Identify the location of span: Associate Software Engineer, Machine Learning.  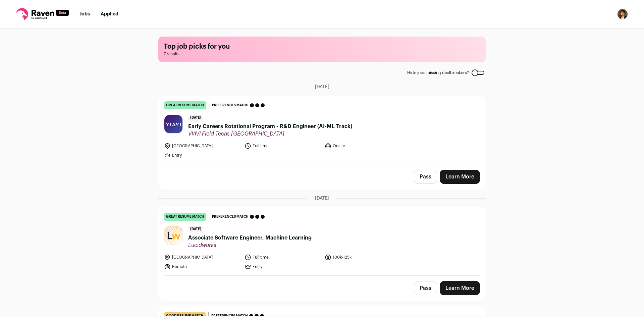
(250, 238).